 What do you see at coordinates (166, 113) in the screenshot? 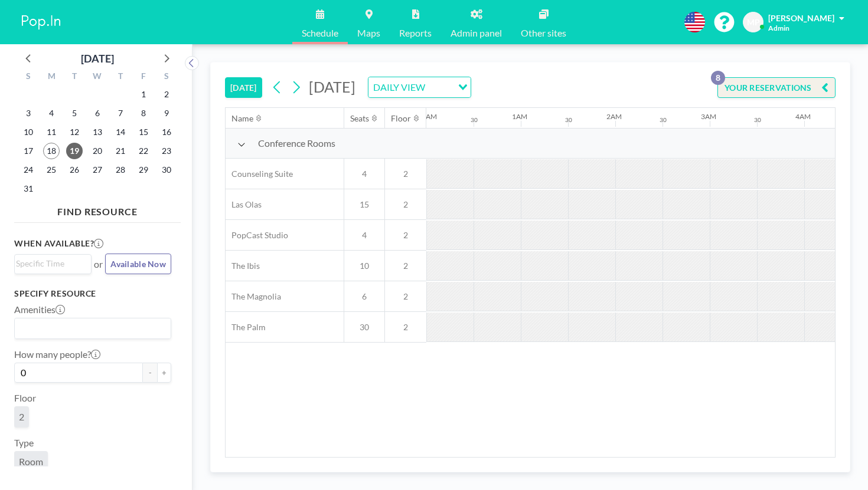
I see `span: Saturday, August 9, 2025` at bounding box center [166, 113].